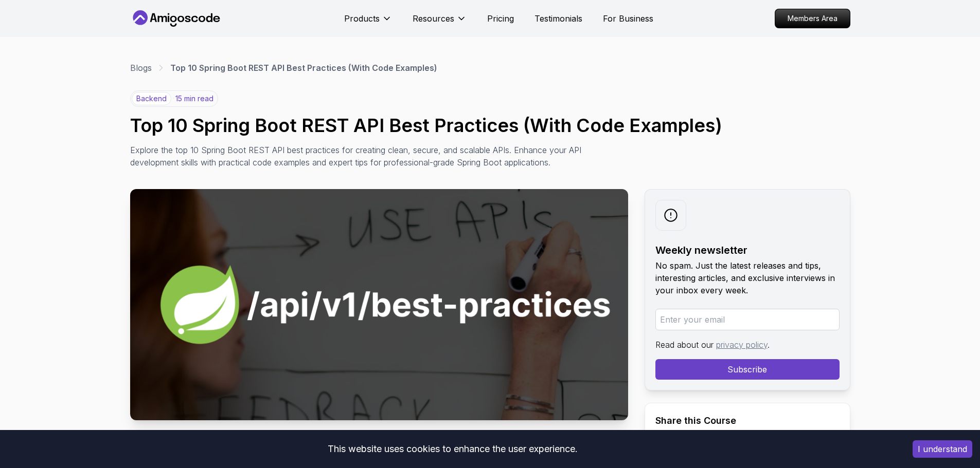 The width and height of the screenshot is (980, 468). I want to click on p: No spam. Just the latest releases and tips, interesting articles, and exclusive interviews in you..., so click(748, 278).